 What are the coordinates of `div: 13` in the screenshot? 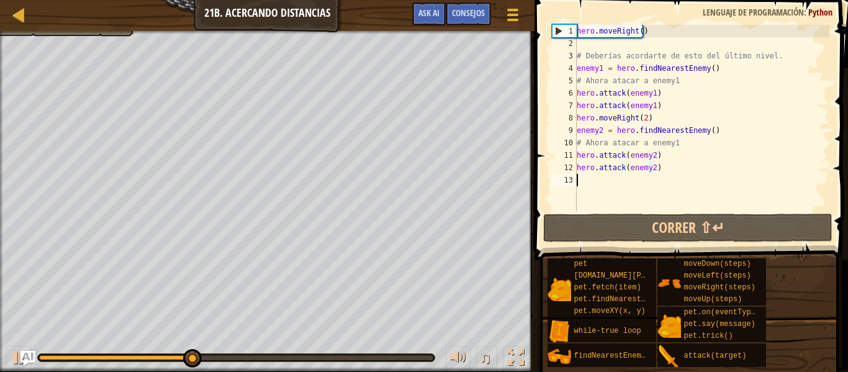 It's located at (564, 180).